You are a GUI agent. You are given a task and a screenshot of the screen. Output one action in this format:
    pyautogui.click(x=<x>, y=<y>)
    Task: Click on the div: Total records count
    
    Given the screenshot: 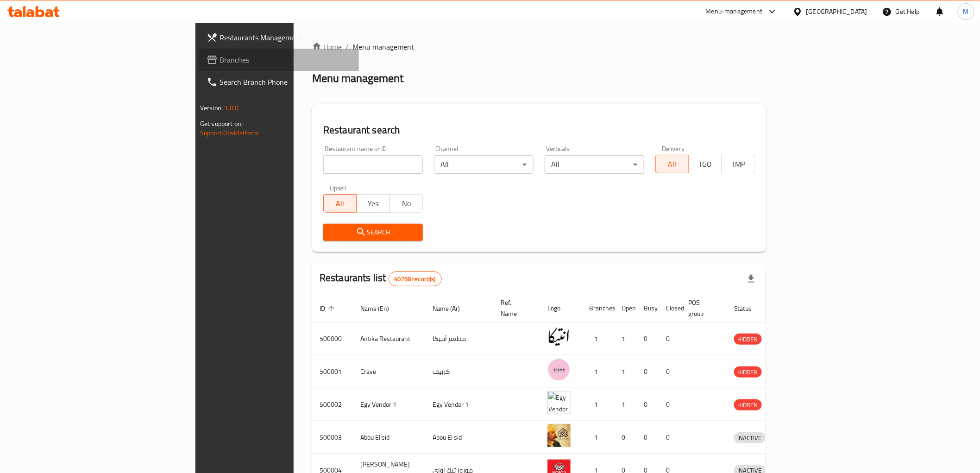 What is the action you would take?
    pyautogui.click(x=415, y=279)
    